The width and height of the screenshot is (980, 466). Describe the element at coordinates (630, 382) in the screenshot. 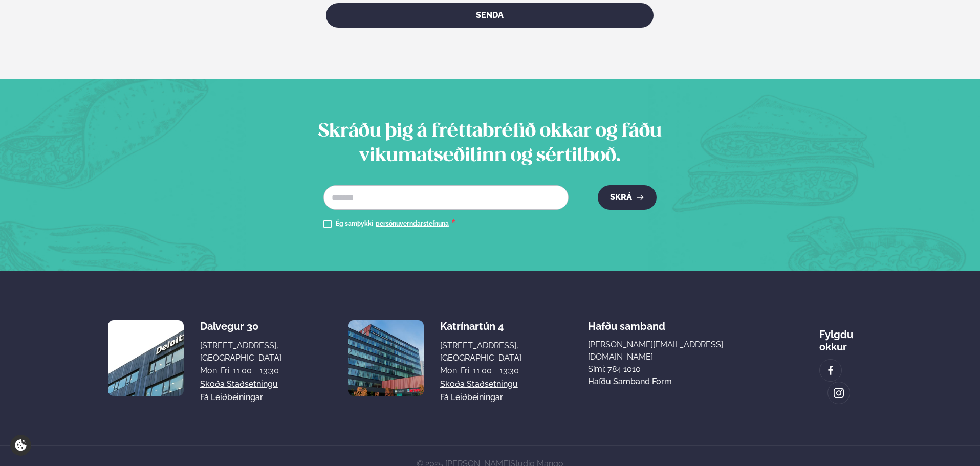

I see `a: Hafðu samband form` at that location.